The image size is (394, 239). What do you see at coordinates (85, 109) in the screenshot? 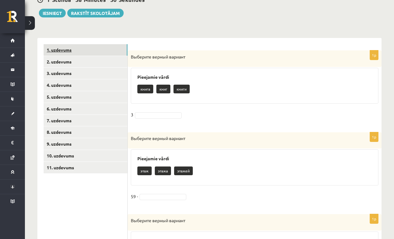
I see `a: 6. uzdevums` at bounding box center [85, 109].